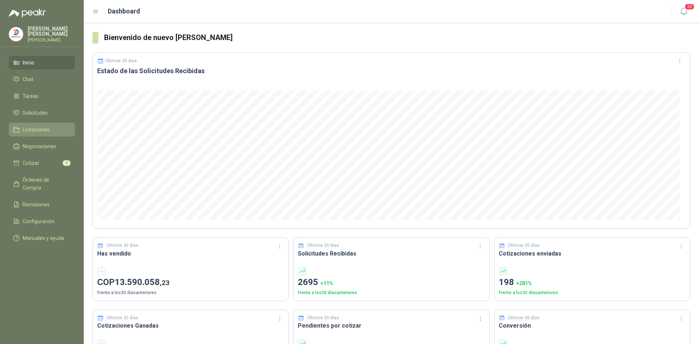 Image resolution: width=699 pixels, height=344 pixels. What do you see at coordinates (28, 79) in the screenshot?
I see `span: Chat` at bounding box center [28, 79].